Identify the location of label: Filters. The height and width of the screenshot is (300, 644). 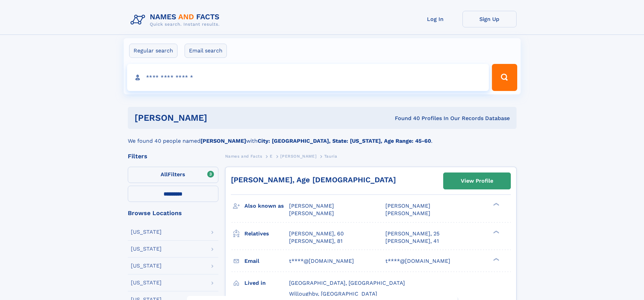
(173, 175).